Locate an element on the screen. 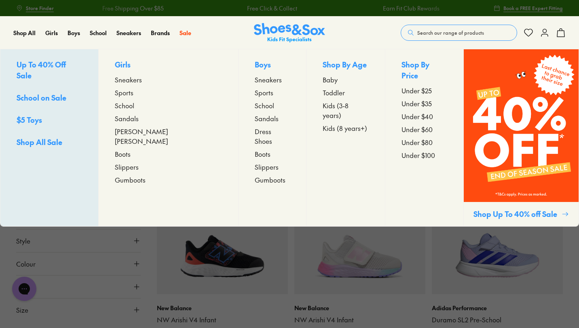 The height and width of the screenshot is (328, 579). span: Girls is located at coordinates (51, 33).